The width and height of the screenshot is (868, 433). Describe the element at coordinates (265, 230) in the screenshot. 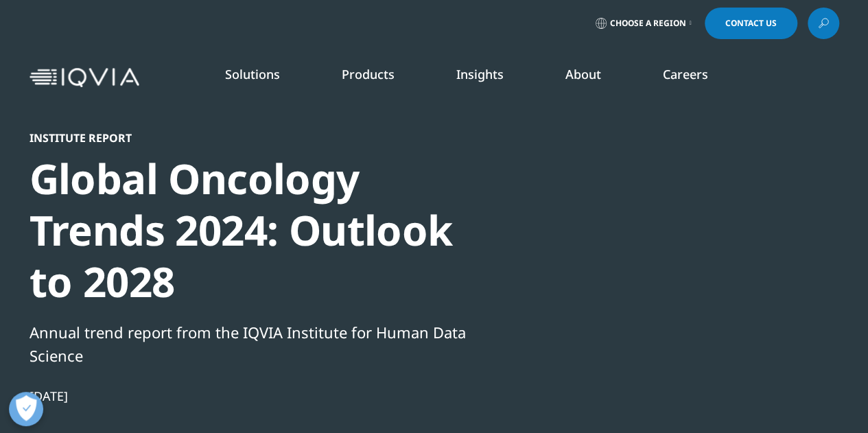

I see `div: Global Oncology Trends 2024: Outlook to 2028` at that location.